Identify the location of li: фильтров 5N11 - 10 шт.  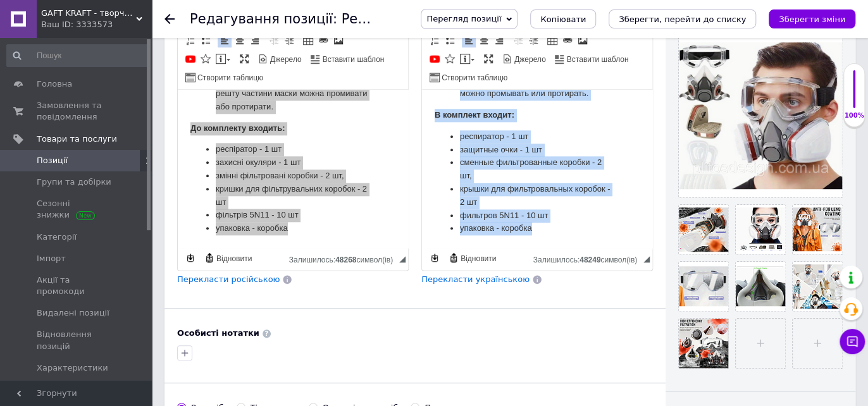
(115, 126).